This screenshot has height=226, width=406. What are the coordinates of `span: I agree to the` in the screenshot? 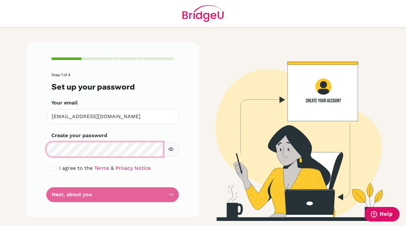 It's located at (76, 168).